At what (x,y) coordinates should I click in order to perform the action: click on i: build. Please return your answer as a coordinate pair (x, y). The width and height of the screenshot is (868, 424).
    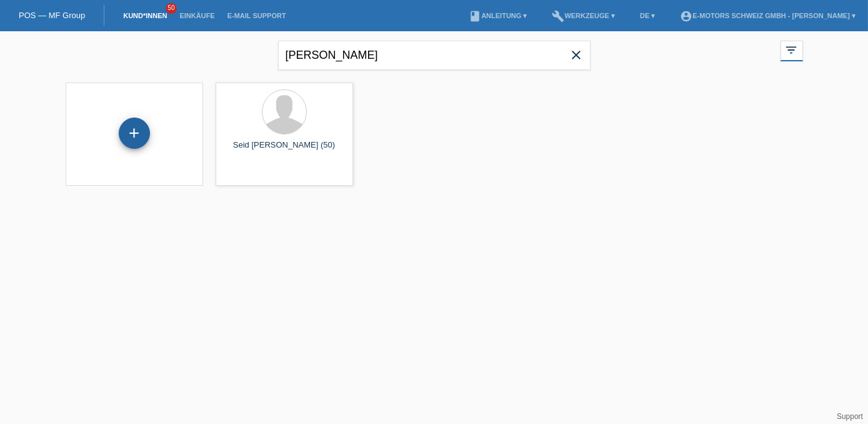
    Looking at the image, I should click on (558, 16).